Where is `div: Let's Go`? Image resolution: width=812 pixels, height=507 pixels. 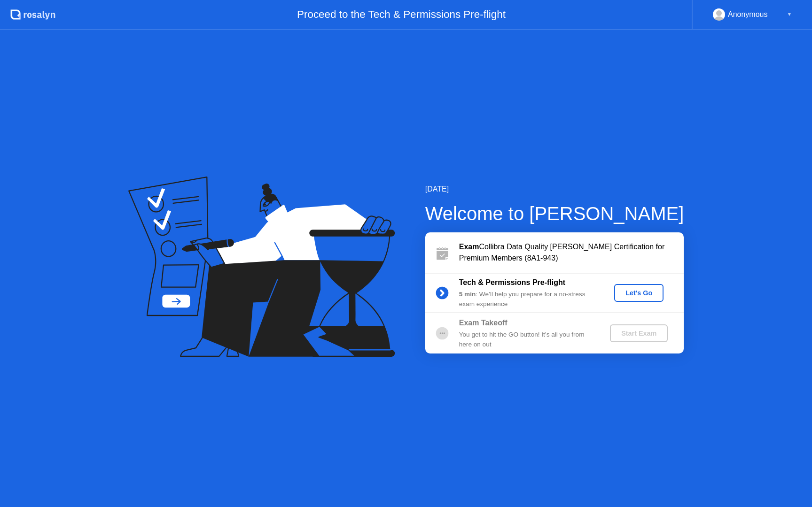 div: Let's Go is located at coordinates (638, 293).